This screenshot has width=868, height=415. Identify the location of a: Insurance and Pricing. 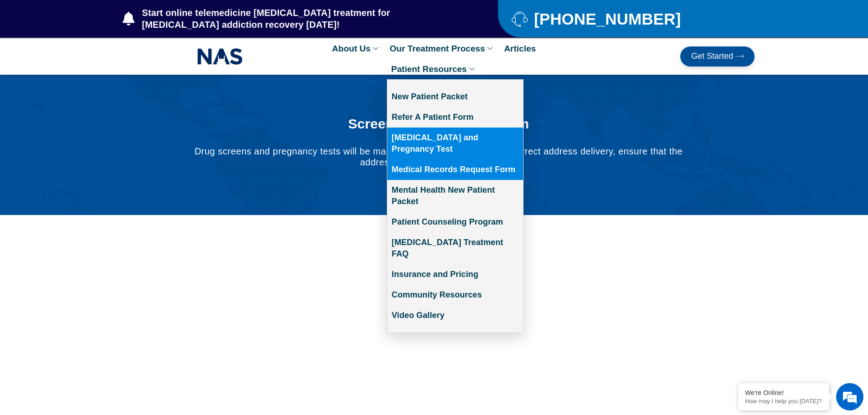
(455, 274).